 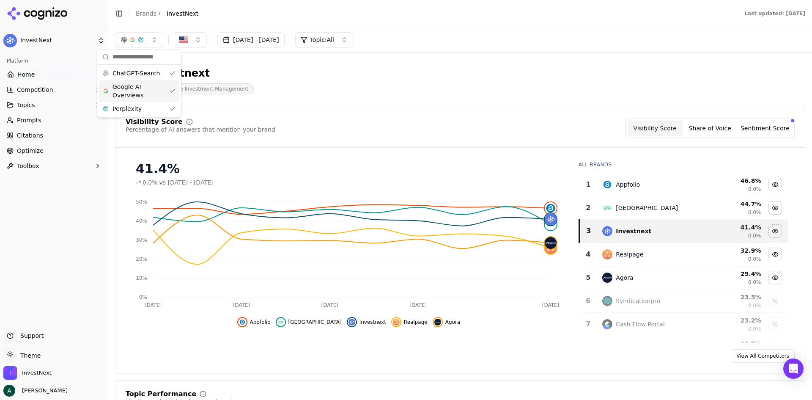 I want to click on button: Share of Voice, so click(x=710, y=128).